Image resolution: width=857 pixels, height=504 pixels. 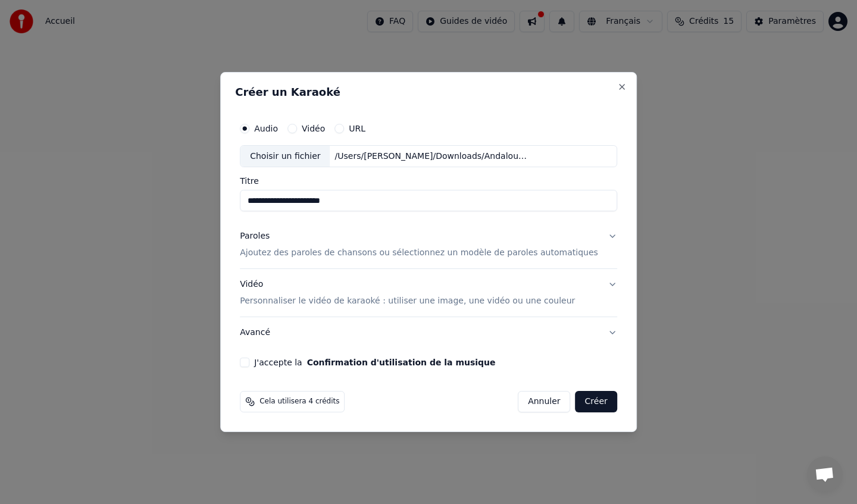 What do you see at coordinates (419, 254) in the screenshot?
I see `p: Ajoutez des paroles de chansons ou sélectionnez un modèle de paroles automatiques` at bounding box center [419, 254].